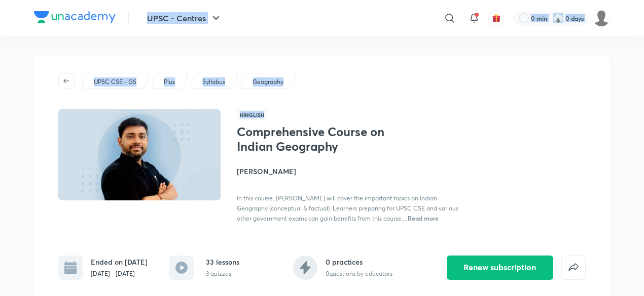  Describe the element at coordinates (267, 82) in the screenshot. I see `p: Geography` at that location.